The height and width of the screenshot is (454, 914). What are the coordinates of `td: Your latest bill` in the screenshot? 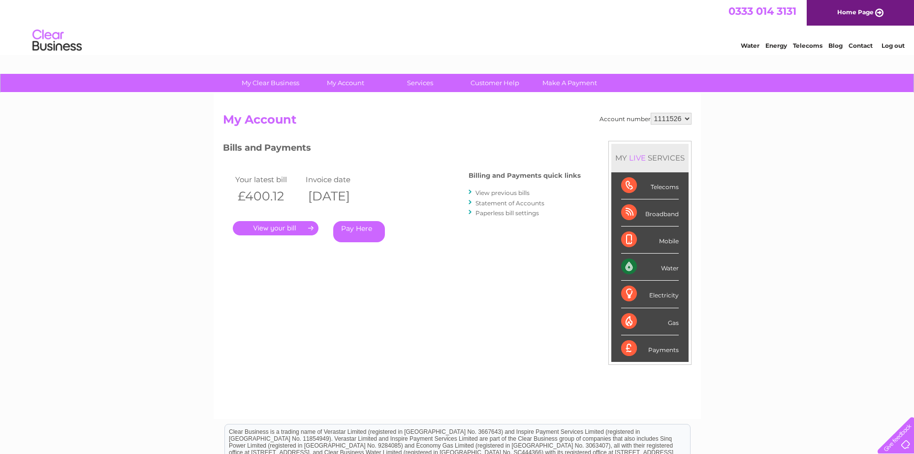 It's located at (268, 179).